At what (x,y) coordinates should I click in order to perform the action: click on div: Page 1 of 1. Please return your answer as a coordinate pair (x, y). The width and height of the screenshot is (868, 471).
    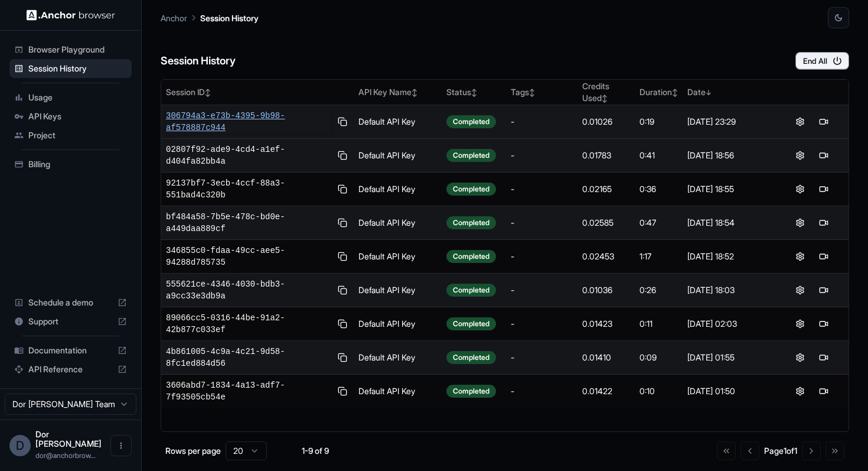
    Looking at the image, I should click on (780, 451).